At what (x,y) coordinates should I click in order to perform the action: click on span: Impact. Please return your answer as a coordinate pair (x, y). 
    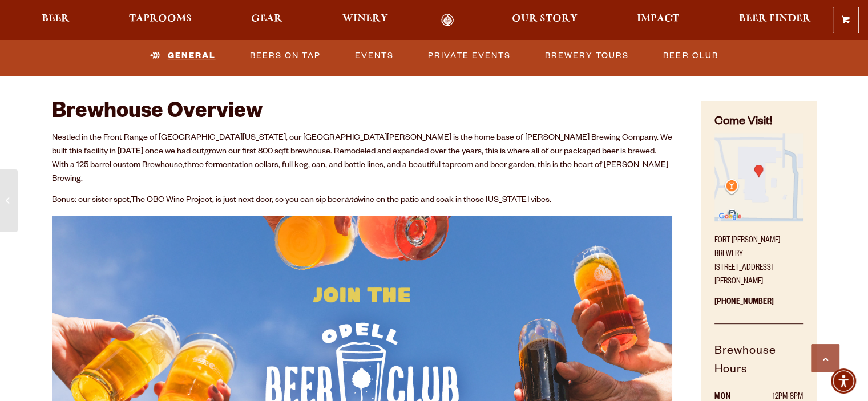
    Looking at the image, I should click on (658, 19).